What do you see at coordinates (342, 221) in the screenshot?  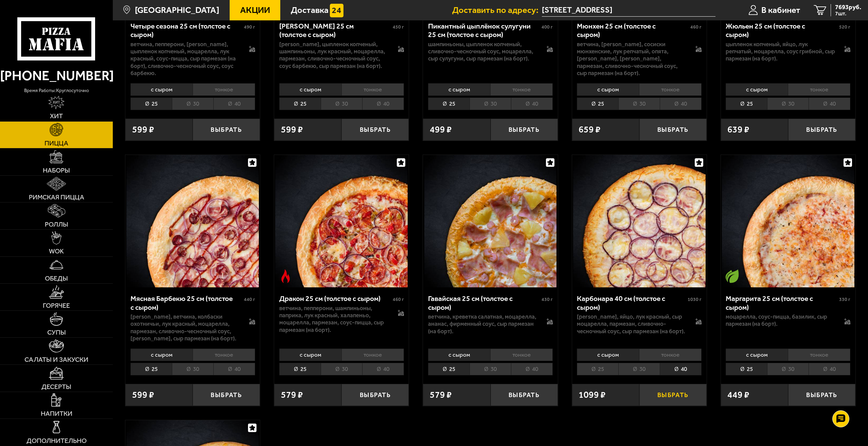 I see `a: Острое блюдоДракон 25 см (толстое с сыром)` at bounding box center [342, 221].